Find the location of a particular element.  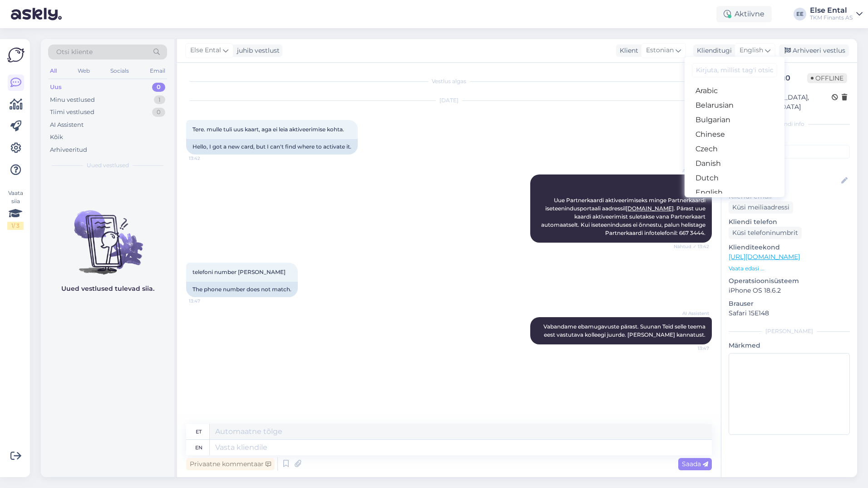

div: et is located at coordinates (198, 431).